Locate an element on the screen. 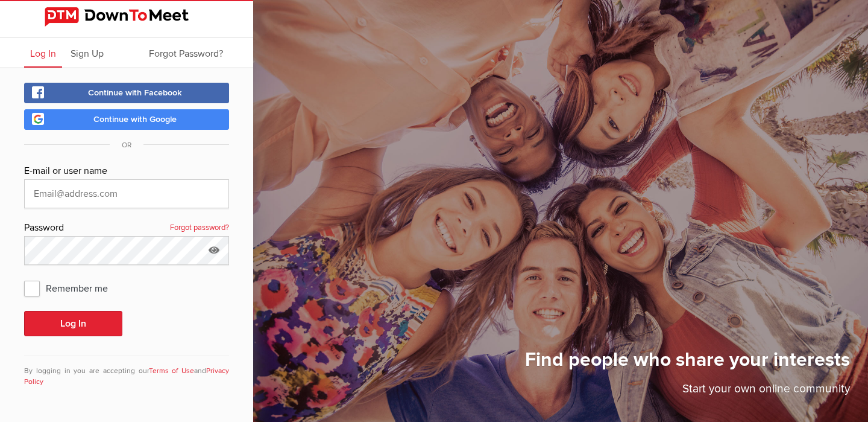 The width and height of the screenshot is (868, 422). a: Forgot Password? is located at coordinates (186, 52).